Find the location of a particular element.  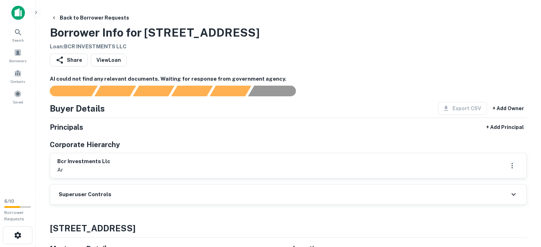

span: Borrowers is located at coordinates (18, 61).